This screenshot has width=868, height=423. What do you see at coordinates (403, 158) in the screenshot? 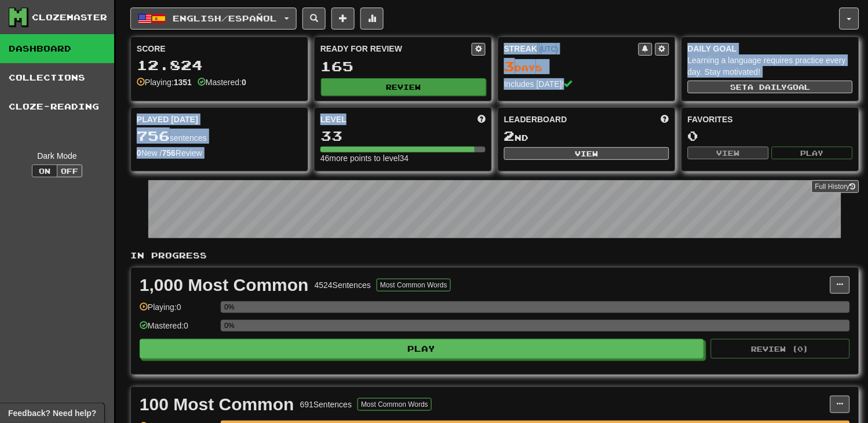
I see `div: 46 more points to level 34` at bounding box center [403, 158].